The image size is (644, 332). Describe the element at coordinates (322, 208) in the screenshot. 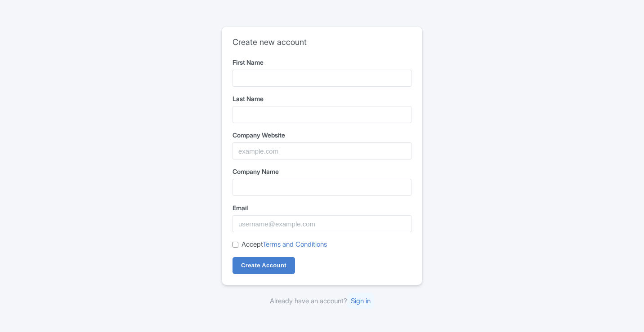

I see `label: Email` at that location.